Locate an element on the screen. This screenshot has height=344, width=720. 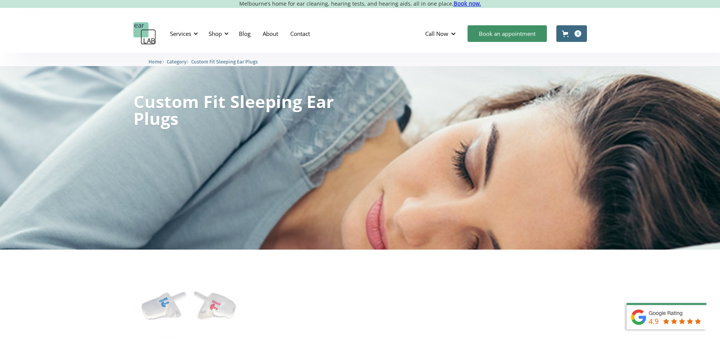
a: Custom Fit Sleeping Ear Plugs is located at coordinates (224, 61).